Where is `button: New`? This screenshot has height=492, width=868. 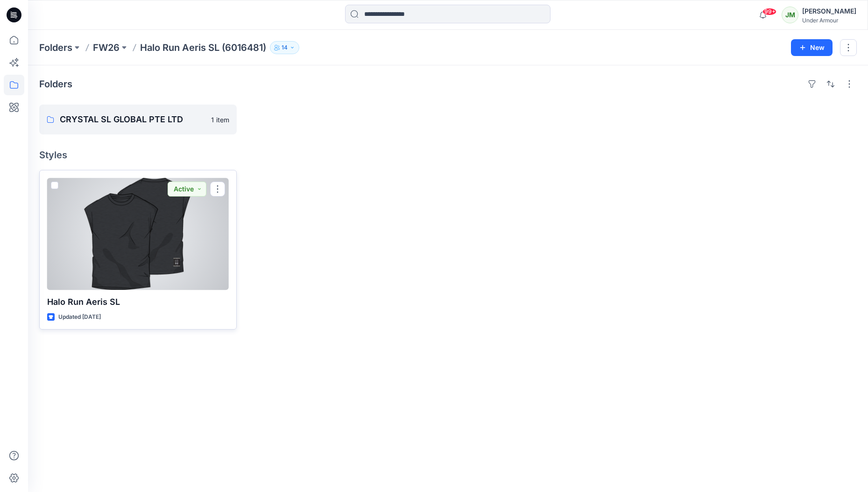
button: New is located at coordinates (811, 48).